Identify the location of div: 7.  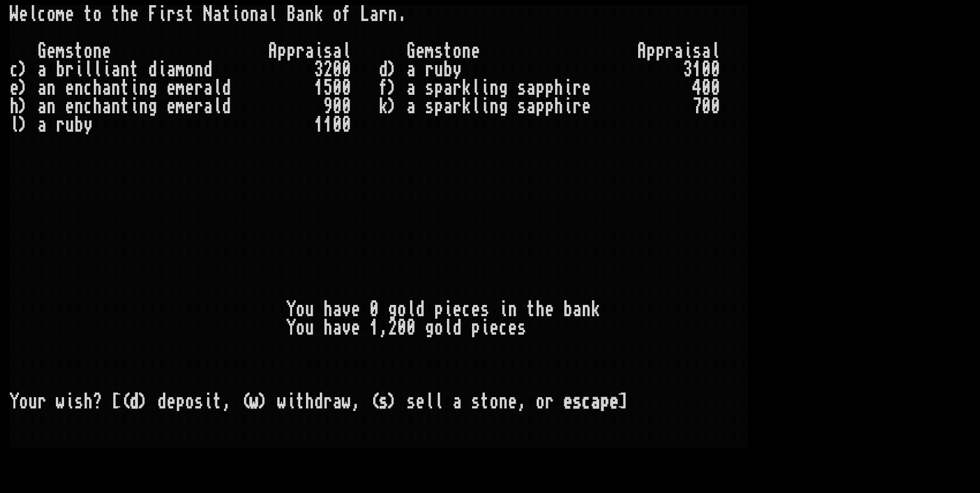
(697, 107).